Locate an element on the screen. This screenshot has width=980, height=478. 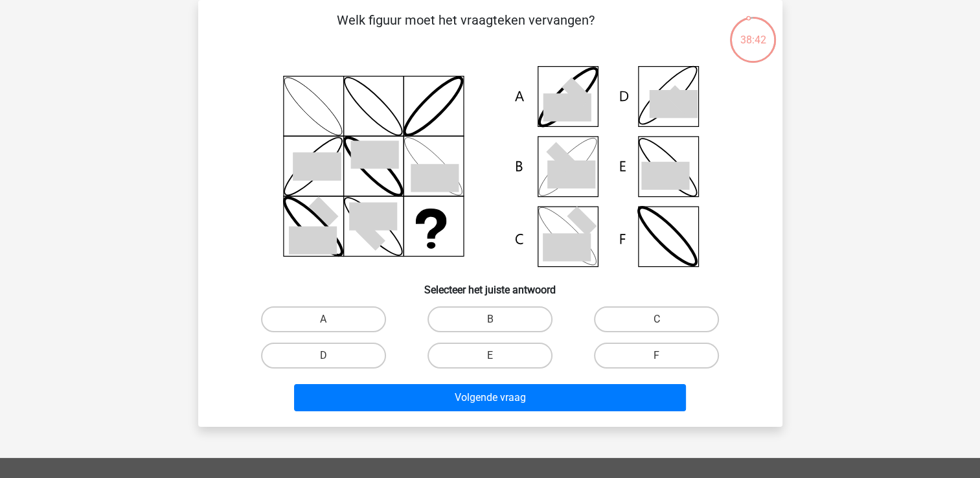
label: E is located at coordinates (490, 355).